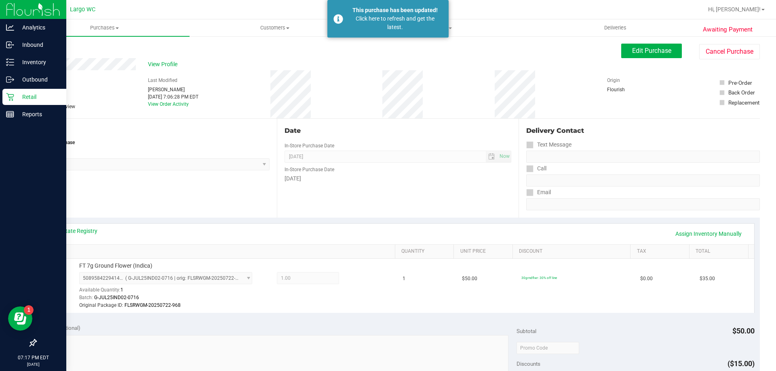 This screenshot has width=776, height=371. I want to click on a: Tax, so click(661, 252).